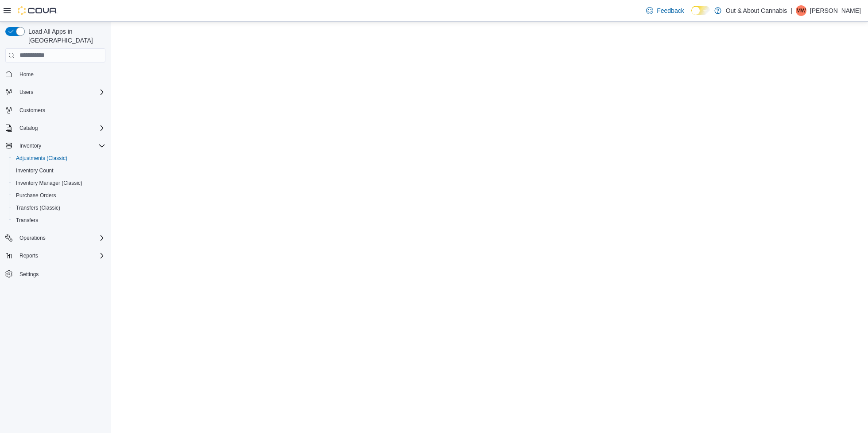  I want to click on button: Adjustments (Classic), so click(59, 158).